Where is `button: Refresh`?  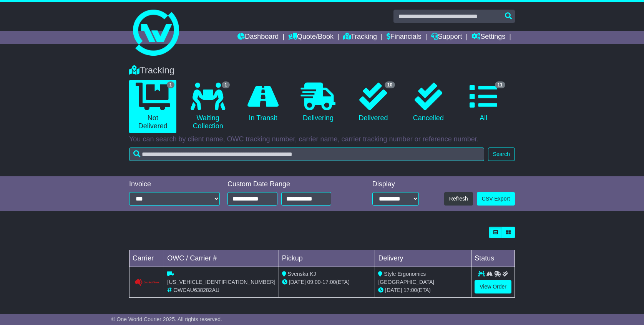 button: Refresh is located at coordinates (458, 199).